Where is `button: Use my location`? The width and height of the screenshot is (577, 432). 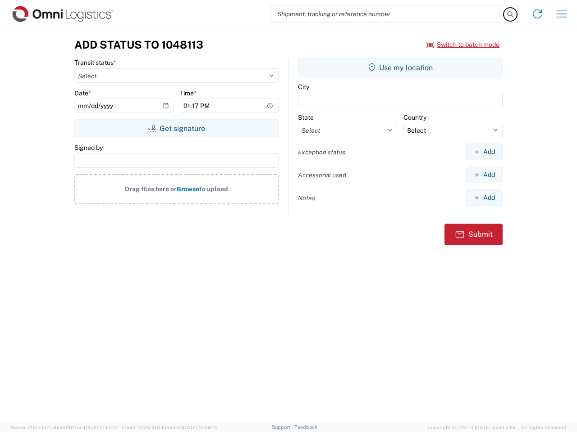
button: Use my location is located at coordinates (400, 68).